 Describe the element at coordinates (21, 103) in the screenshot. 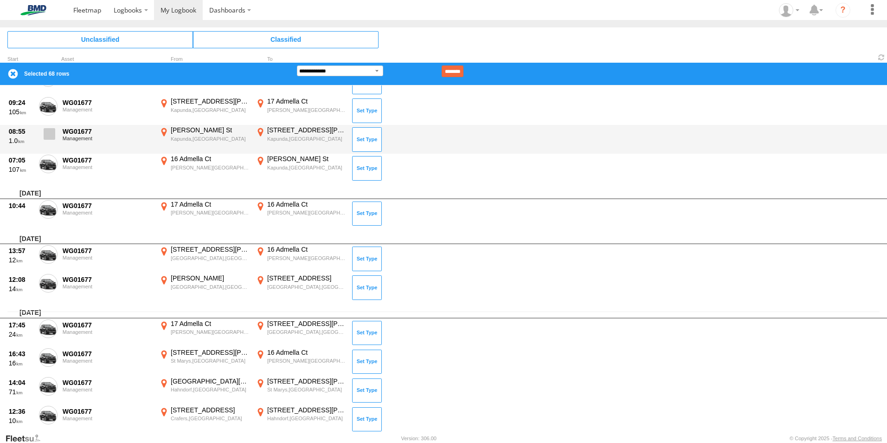

I see `div: 09:24` at that location.